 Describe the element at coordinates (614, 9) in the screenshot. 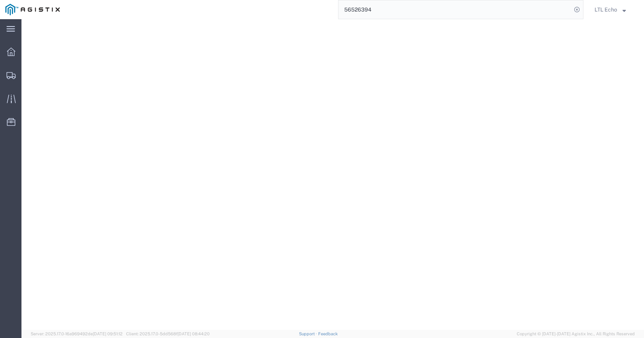

I see `button: LTL Echo` at that location.